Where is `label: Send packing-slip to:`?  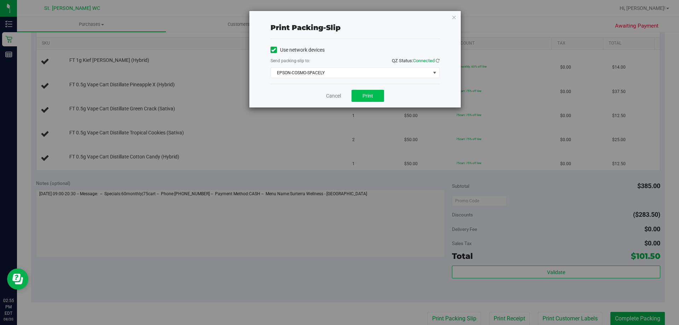
label: Send packing-slip to: is located at coordinates (290, 61).